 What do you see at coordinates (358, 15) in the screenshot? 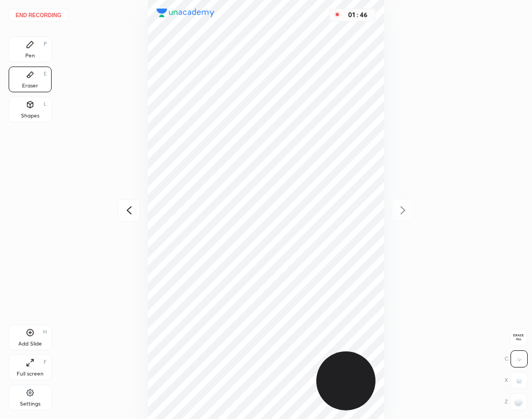
I see `div: 01 : 46` at bounding box center [358, 15].